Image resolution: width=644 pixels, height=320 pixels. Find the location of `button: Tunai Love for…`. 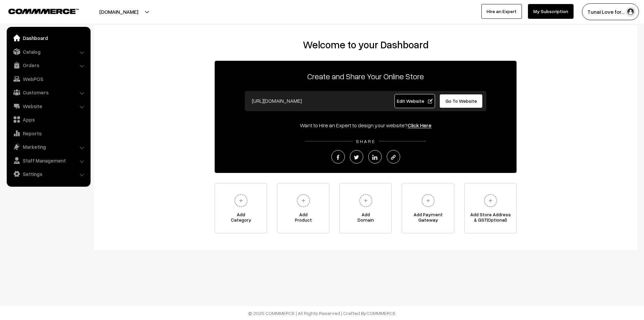

button: Tunai Love for… is located at coordinates (610, 12).